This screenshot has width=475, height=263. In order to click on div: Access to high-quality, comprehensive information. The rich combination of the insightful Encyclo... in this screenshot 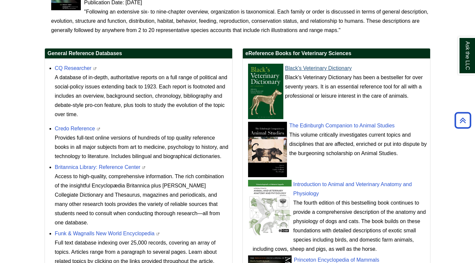, I will do `click(142, 199)`.